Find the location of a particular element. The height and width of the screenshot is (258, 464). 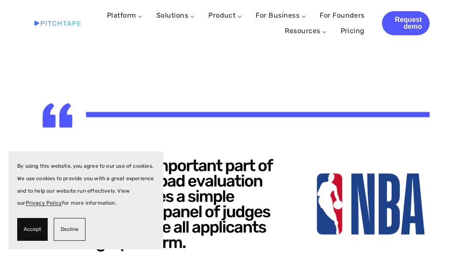

a: Request demo is located at coordinates (406, 23).